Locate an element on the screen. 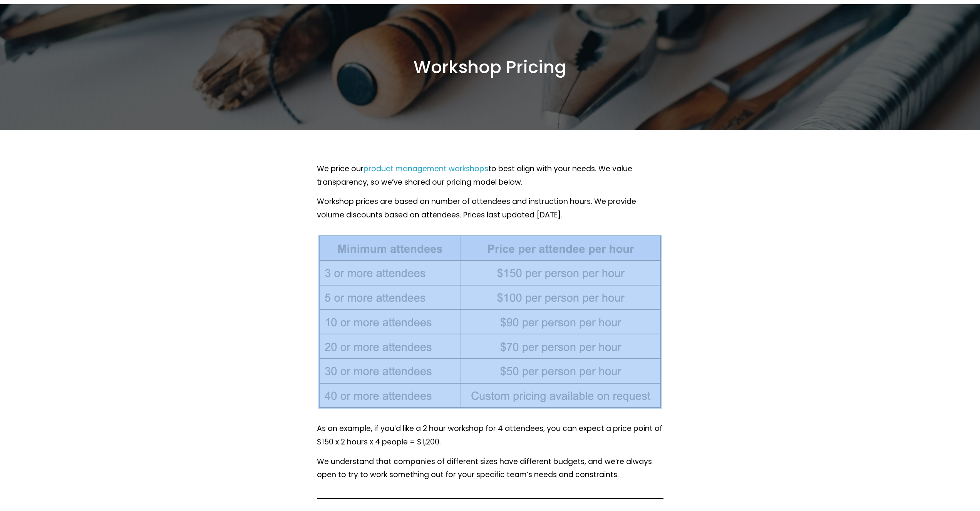 This screenshot has width=980, height=511. a: product management workshops is located at coordinates (426, 168).